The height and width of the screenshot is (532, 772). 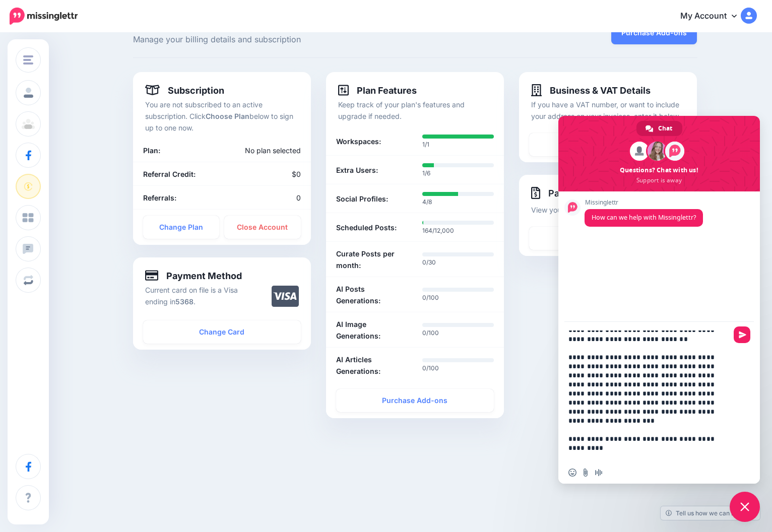 I want to click on a: Change Card, so click(x=221, y=332).